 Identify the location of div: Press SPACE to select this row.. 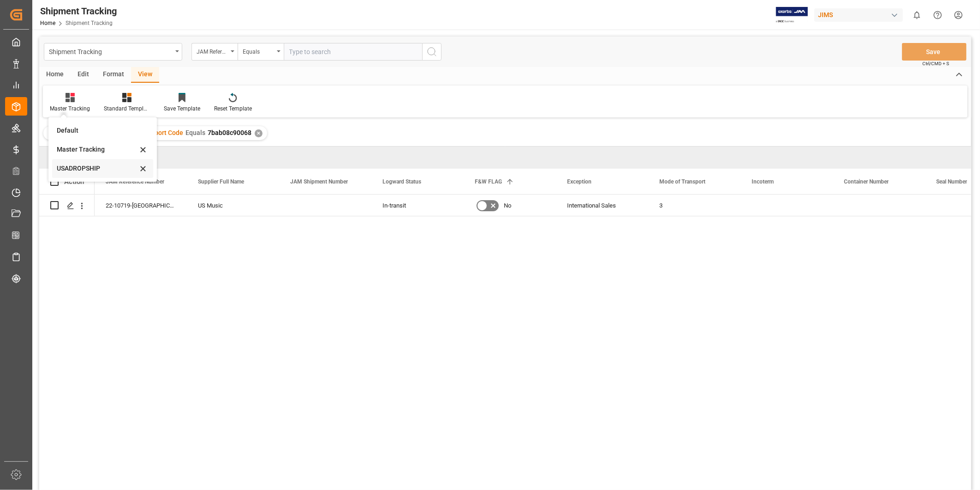
(67, 205).